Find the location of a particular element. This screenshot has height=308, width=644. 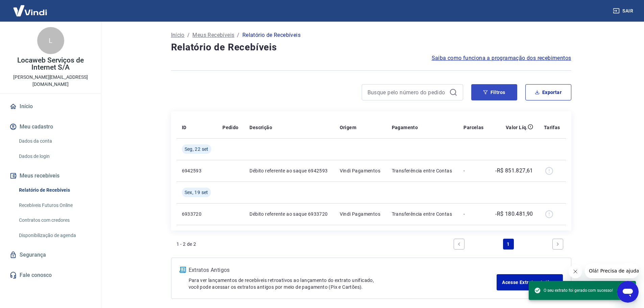

span: Saiba como funciona a programação dos recebimentos is located at coordinates (501, 58).